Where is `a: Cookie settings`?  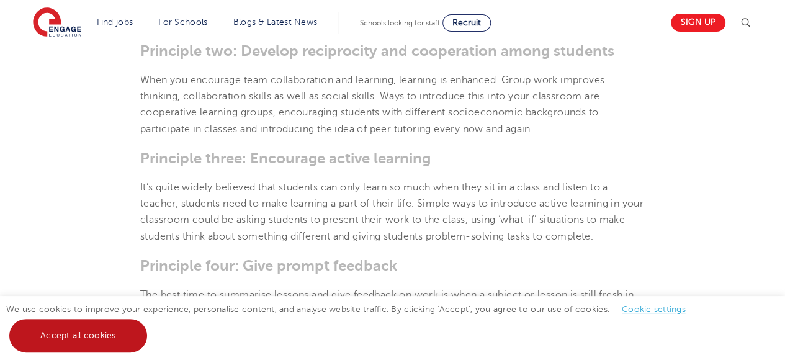
a: Cookie settings is located at coordinates (653, 309).